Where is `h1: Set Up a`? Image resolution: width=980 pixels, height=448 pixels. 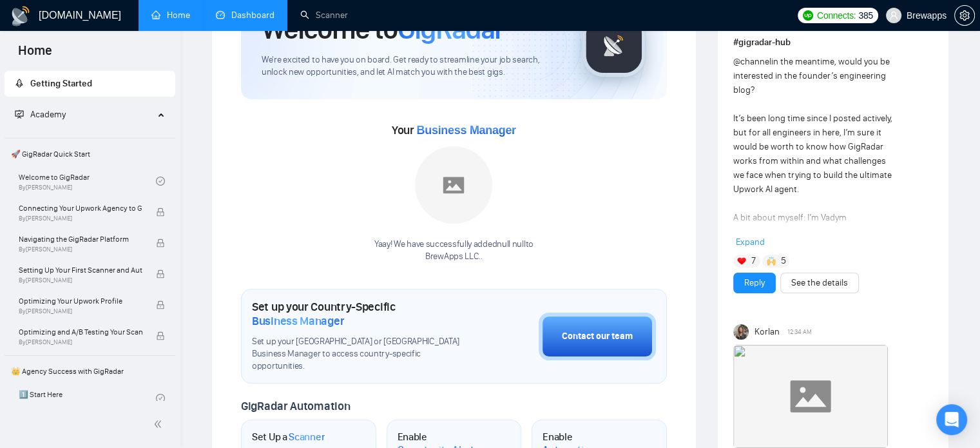
h1: Set Up a is located at coordinates (288, 437).